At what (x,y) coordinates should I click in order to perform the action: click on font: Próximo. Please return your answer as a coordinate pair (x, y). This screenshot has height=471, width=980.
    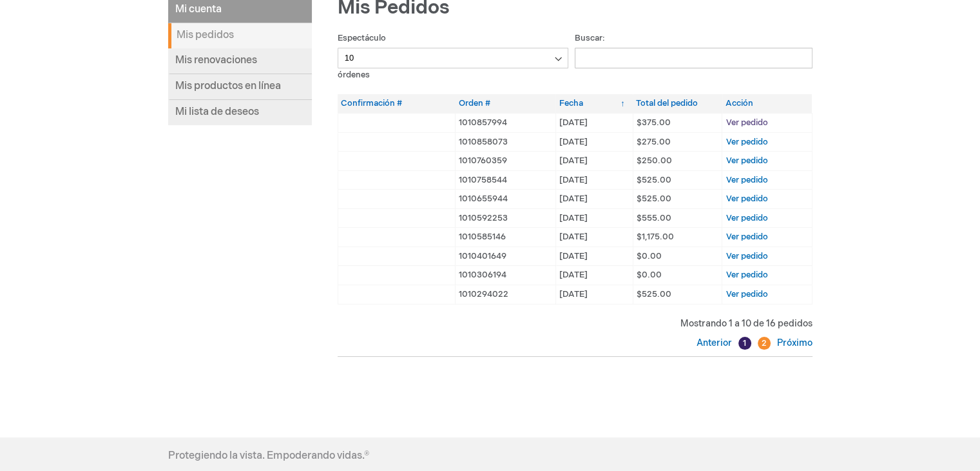
    Looking at the image, I should click on (794, 343).